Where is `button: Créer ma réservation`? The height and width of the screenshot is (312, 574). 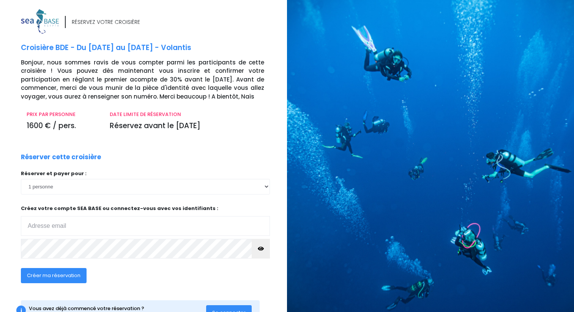 button: Créer ma réservation is located at coordinates (53, 276).